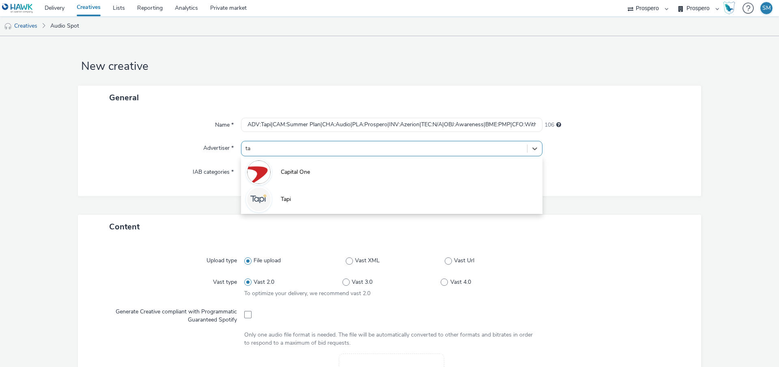  Describe the element at coordinates (392, 125) in the screenshot. I see `input: Name` at that location.